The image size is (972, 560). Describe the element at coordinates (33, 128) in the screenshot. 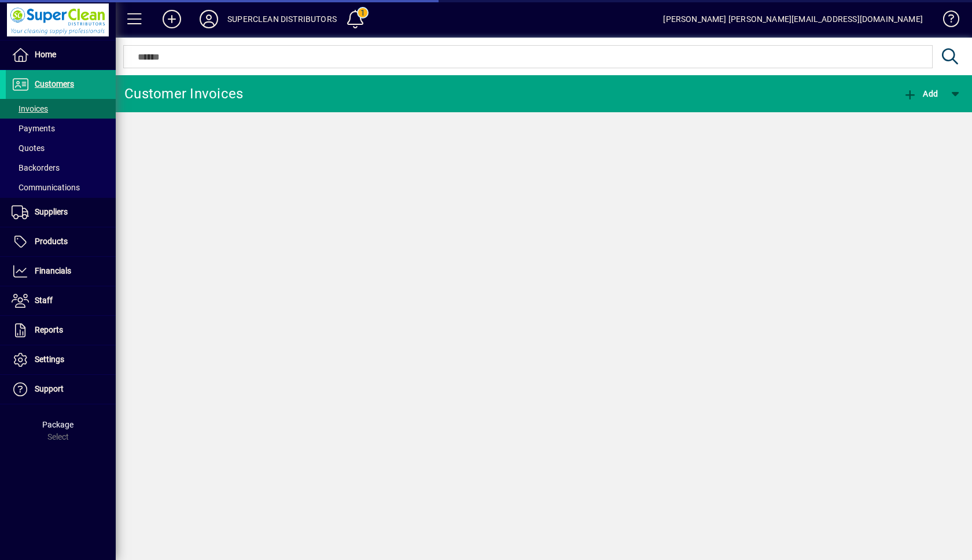

I see `span: Payments` at that location.